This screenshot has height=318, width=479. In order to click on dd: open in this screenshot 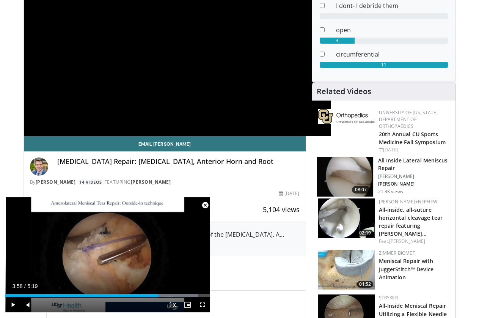, I will do `click(392, 30)`.